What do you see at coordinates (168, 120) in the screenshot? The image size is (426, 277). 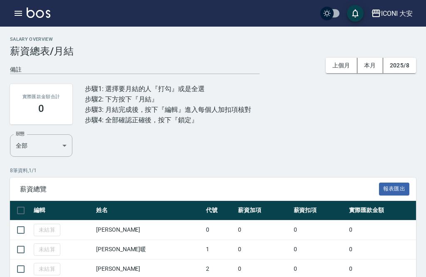 I see `div: 步驟4: 全部確認正確後，按下『鎖定』` at bounding box center [168, 120].